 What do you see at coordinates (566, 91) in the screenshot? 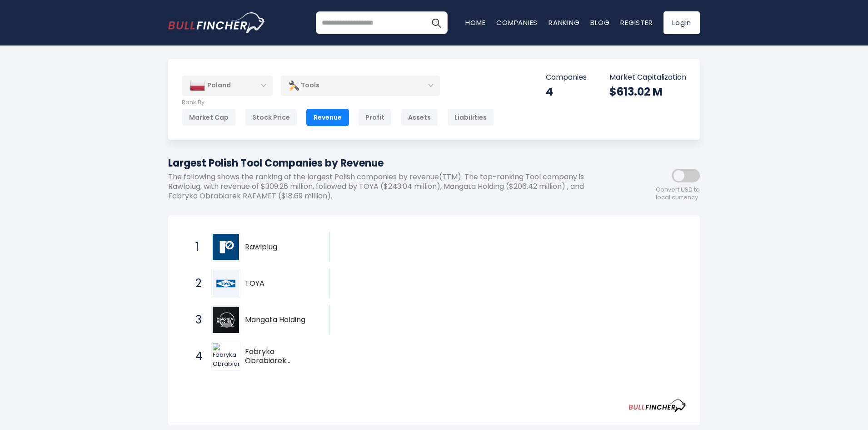
I see `div: 4` at bounding box center [566, 91].